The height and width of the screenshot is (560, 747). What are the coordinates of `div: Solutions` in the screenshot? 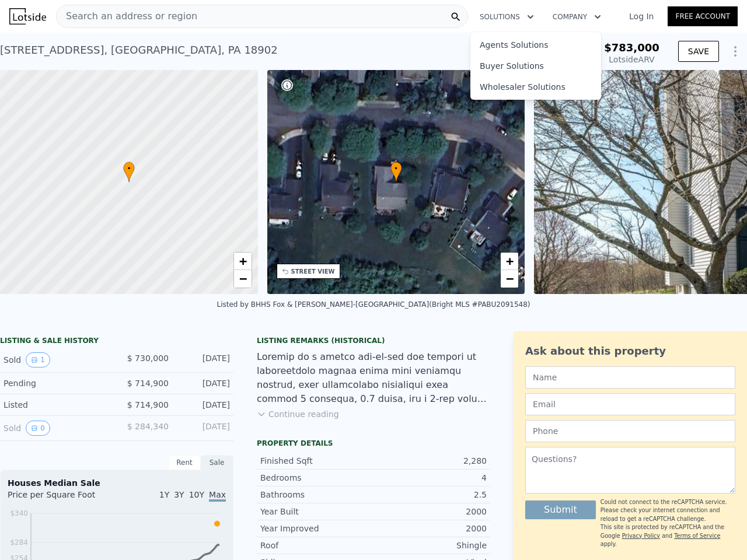 It's located at (536, 66).